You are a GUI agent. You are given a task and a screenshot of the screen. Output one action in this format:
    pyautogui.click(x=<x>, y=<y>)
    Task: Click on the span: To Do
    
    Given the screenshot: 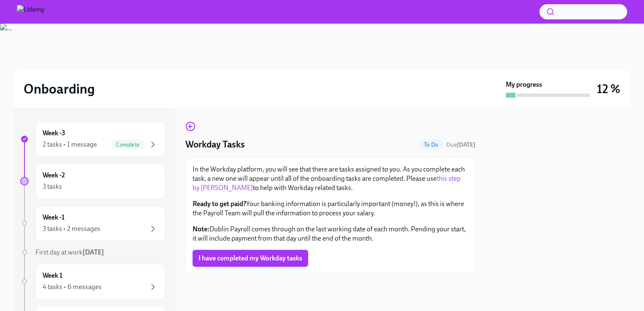 What is the action you would take?
    pyautogui.click(x=431, y=145)
    